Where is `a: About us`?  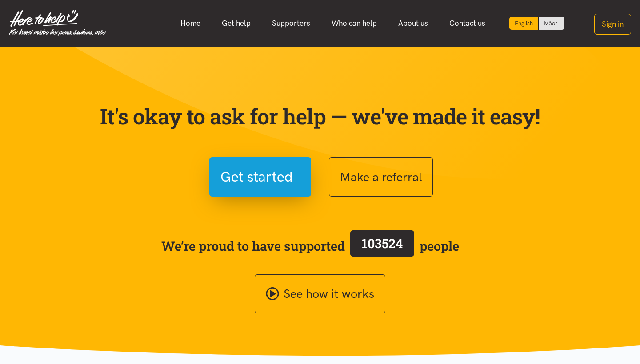 a: About us is located at coordinates (413, 23).